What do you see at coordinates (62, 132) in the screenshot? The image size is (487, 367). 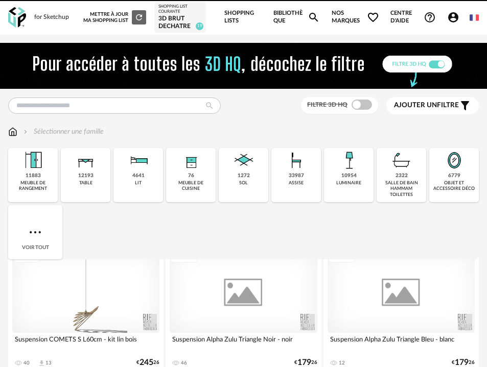 I see `div: Sélectionner une famille` at bounding box center [62, 132].